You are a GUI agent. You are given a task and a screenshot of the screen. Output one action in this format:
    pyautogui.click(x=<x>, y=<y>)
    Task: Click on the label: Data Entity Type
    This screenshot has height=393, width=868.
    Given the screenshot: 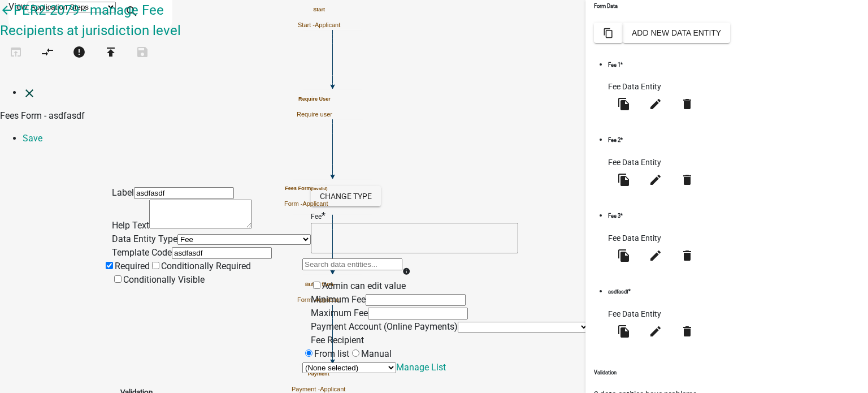 What is the action you would take?
    pyautogui.click(x=145, y=239)
    